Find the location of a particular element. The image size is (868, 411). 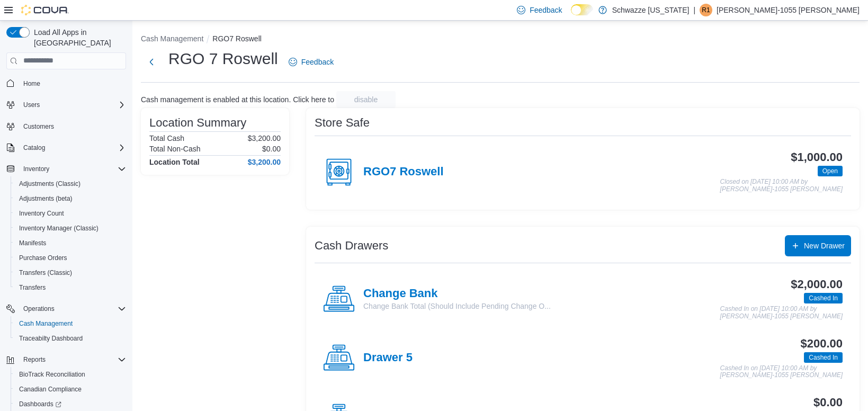

nav: An example of EuiBreadcrumbs is located at coordinates (500, 40).